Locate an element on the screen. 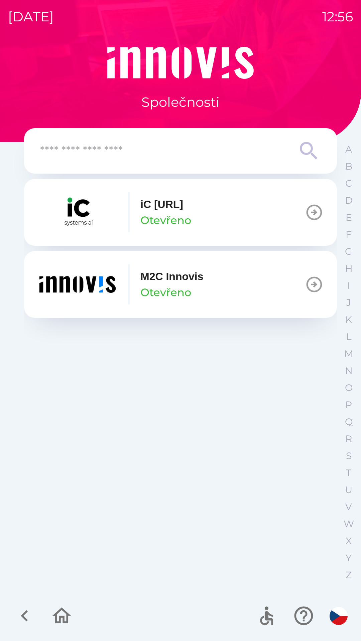 Image resolution: width=361 pixels, height=641 pixels. button: M2C InnovisOtevřeno is located at coordinates (180, 285).